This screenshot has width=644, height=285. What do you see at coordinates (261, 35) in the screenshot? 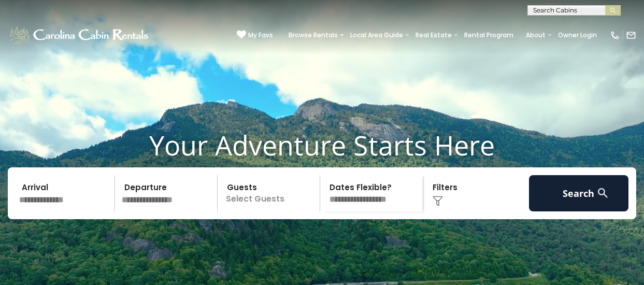
I see `span: My Favs` at bounding box center [261, 35].